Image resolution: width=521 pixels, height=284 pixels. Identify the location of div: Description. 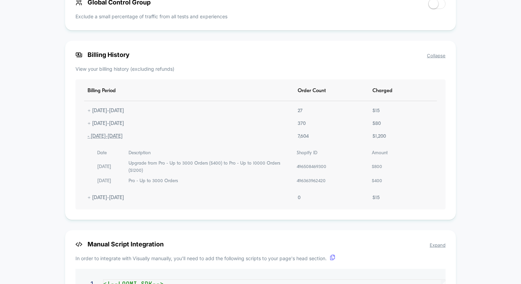
(140, 153).